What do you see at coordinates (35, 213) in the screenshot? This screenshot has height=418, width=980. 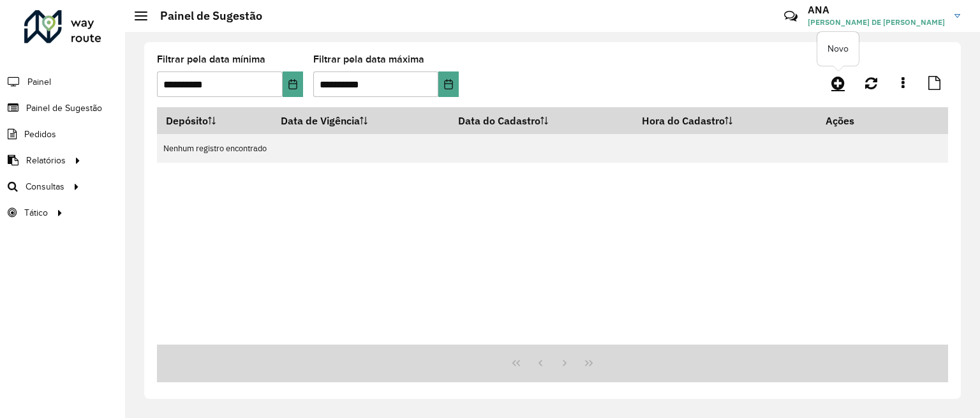 I see `span: Tático` at bounding box center [35, 213].